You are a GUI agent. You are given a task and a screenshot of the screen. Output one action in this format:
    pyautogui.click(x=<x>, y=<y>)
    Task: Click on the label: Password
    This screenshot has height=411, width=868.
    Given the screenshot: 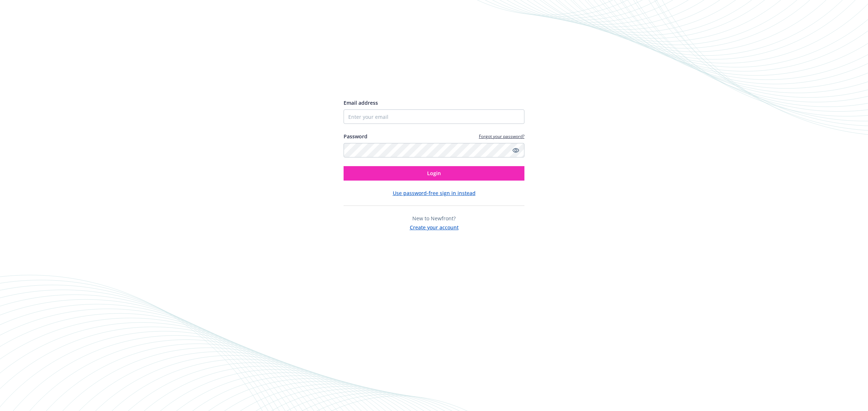 What is the action you would take?
    pyautogui.click(x=355, y=136)
    